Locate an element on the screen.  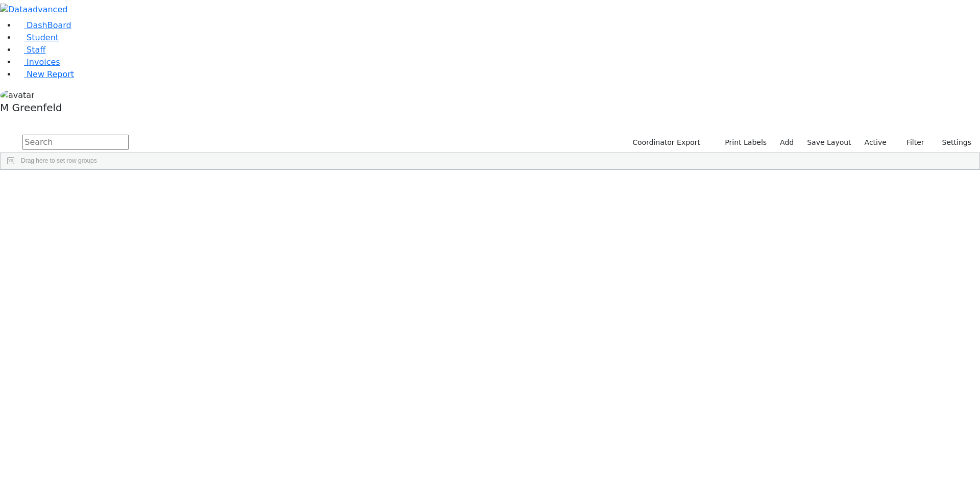
button: Print Labels is located at coordinates (743, 143).